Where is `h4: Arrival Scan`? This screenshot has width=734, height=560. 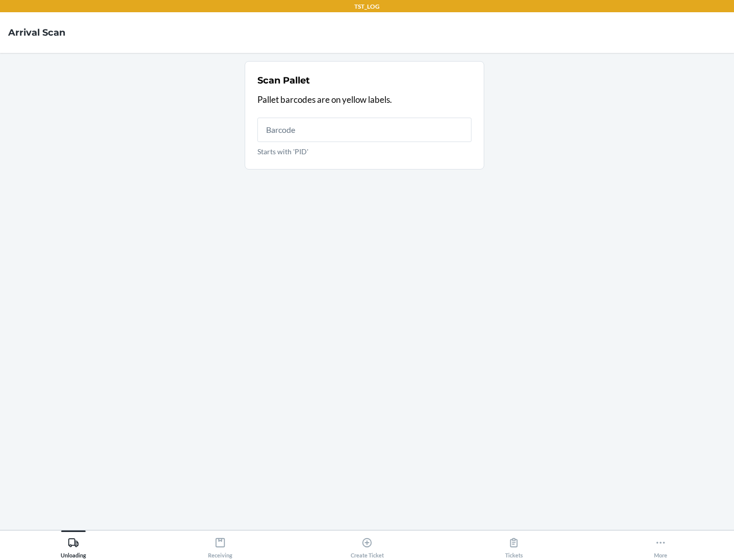
h4: Arrival Scan is located at coordinates (37, 32).